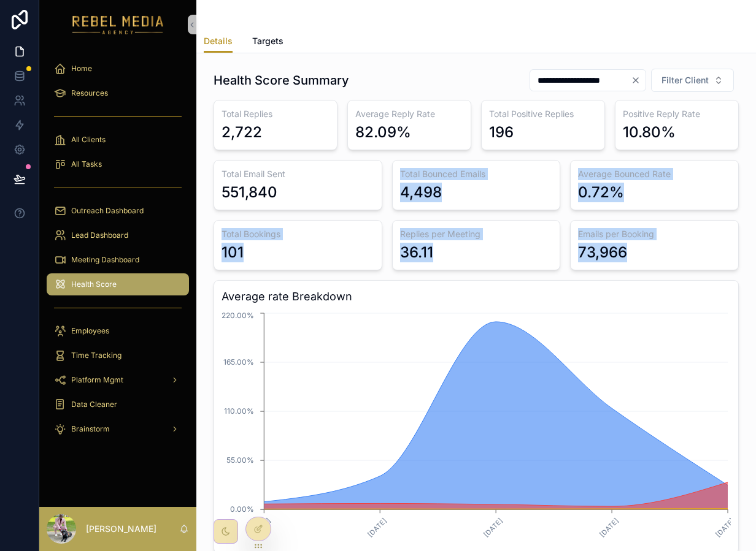 The image size is (756, 551). Describe the element at coordinates (239, 410) in the screenshot. I see `tspan: 110.00%` at that location.